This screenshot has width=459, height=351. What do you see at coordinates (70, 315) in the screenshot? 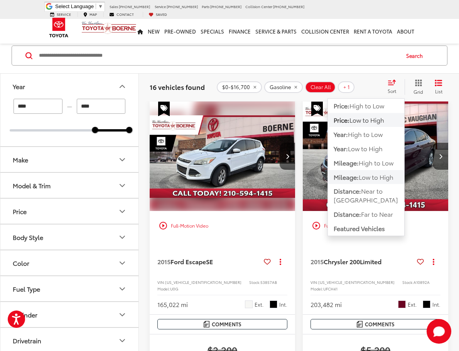
I see `button: CylinderCylinder` at bounding box center [70, 315].